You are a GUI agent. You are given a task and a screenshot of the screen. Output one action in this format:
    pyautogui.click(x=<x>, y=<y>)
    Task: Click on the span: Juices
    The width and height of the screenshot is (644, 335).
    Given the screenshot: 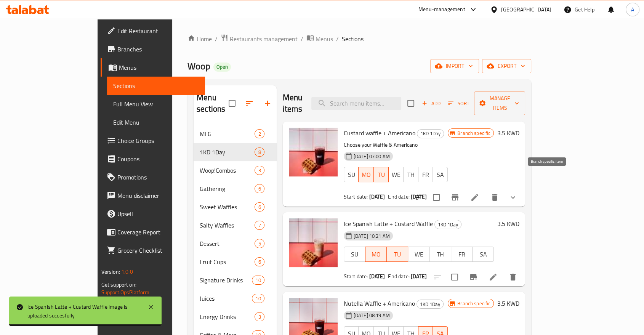 What is the action you would take?
    pyautogui.click(x=225, y=299)
    